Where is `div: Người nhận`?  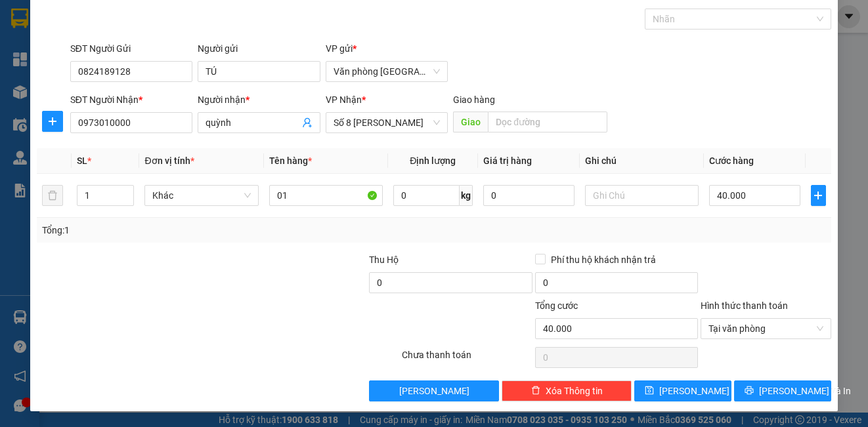 div: Người nhận is located at coordinates (259, 99).